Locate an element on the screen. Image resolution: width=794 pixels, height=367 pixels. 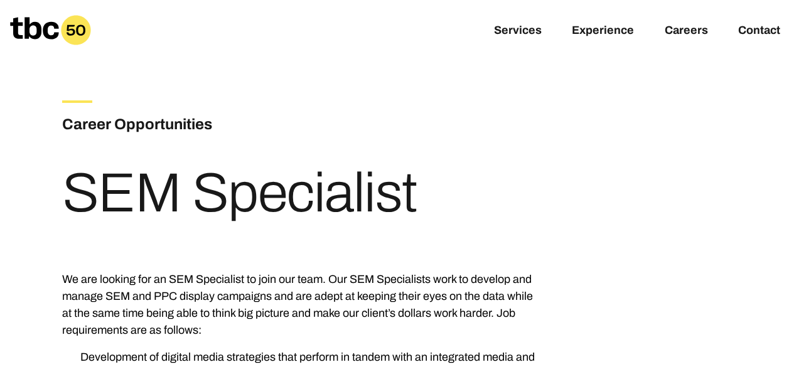
a: Services is located at coordinates (518, 31).